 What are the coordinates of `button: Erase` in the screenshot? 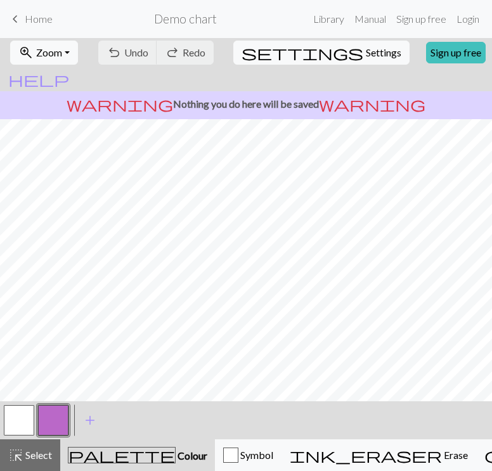 It's located at (378, 455).